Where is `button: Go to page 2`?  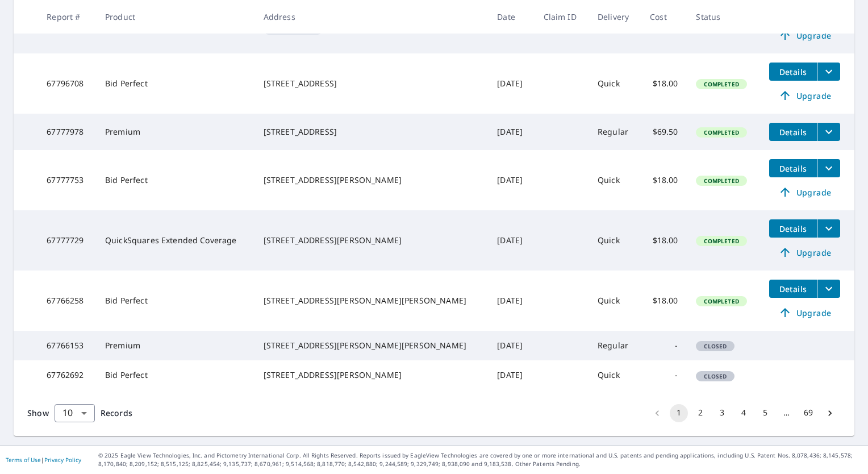
button: Go to page 2 is located at coordinates (700, 413).